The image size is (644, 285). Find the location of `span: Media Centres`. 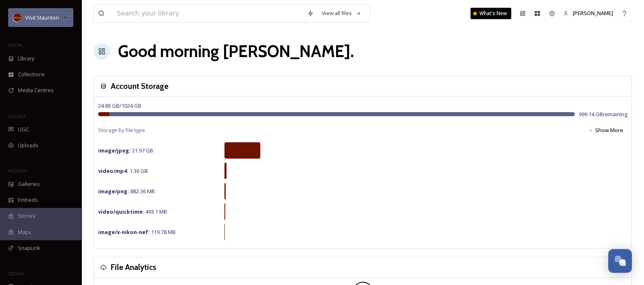

span: Media Centres is located at coordinates (36, 90).